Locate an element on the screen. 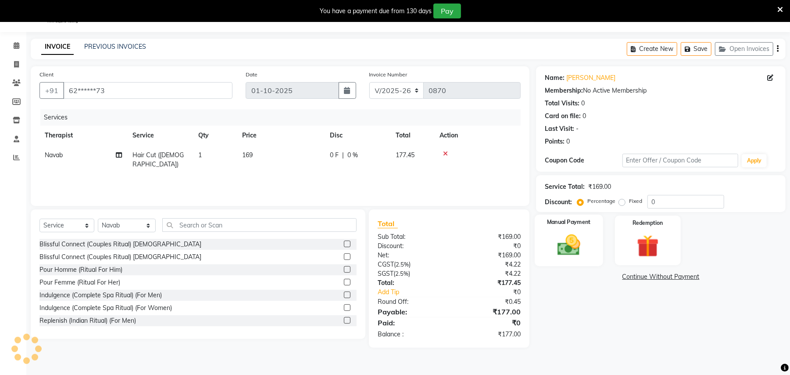 This screenshot has width=790, height=375. button: +91 is located at coordinates (52, 90).